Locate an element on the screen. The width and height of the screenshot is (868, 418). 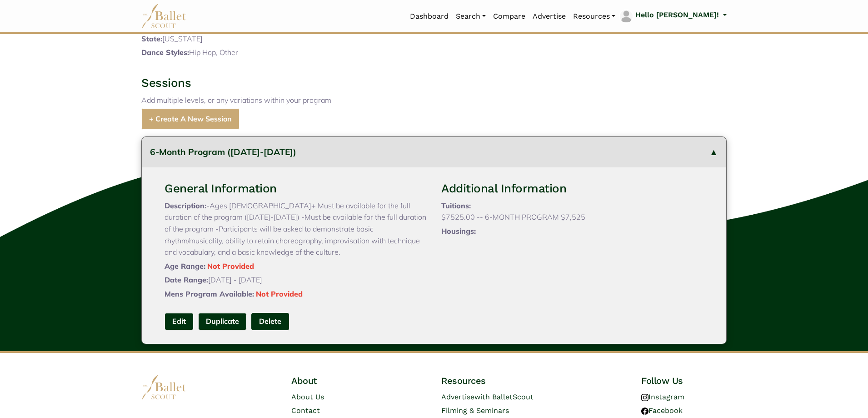
a: Resources is located at coordinates (594, 16).